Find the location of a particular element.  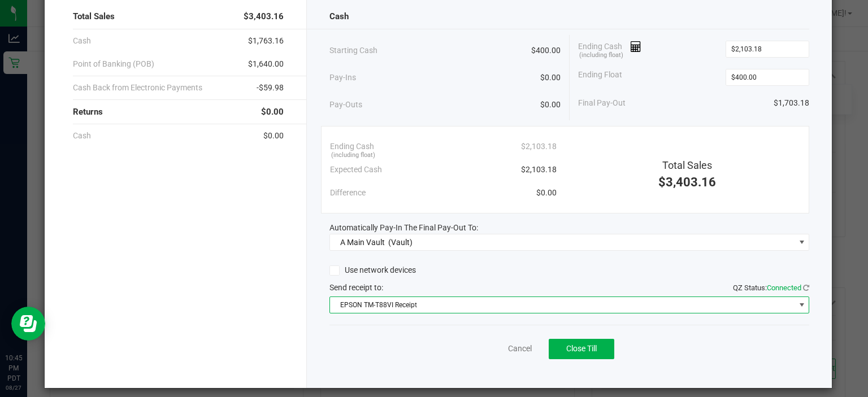

span: $400.00 is located at coordinates (546, 50).